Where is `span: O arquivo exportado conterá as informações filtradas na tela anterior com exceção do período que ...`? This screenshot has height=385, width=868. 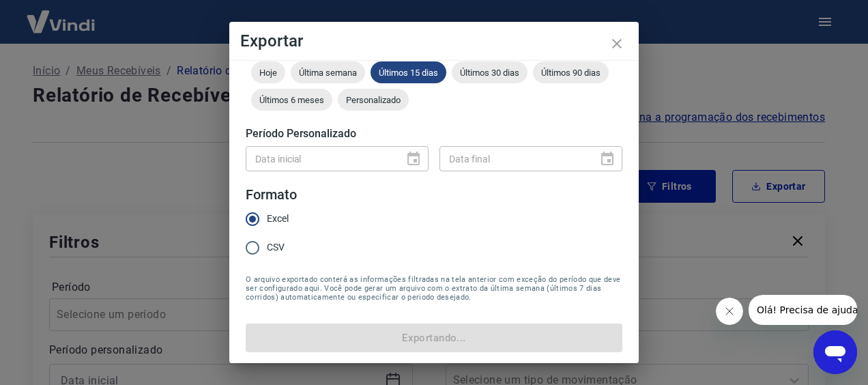
span: O arquivo exportado conterá as informações filtradas na tela anterior com exceção do período que ... is located at coordinates (434, 288).